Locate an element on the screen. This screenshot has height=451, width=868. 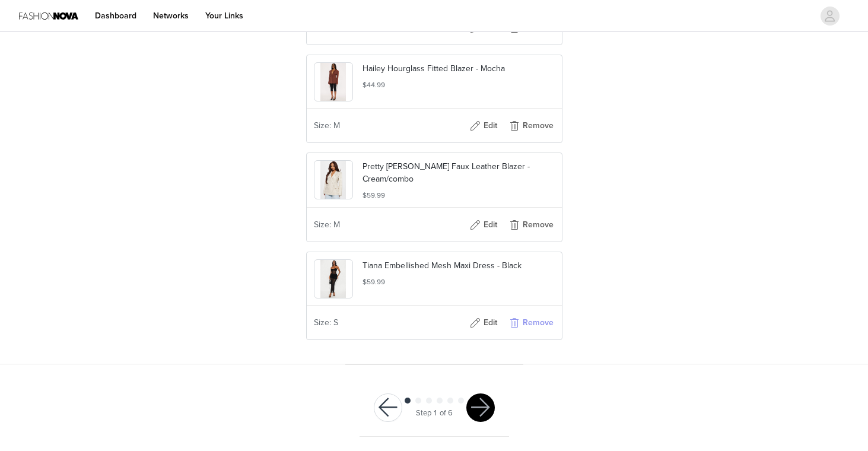
div: avatar is located at coordinates (829, 16).